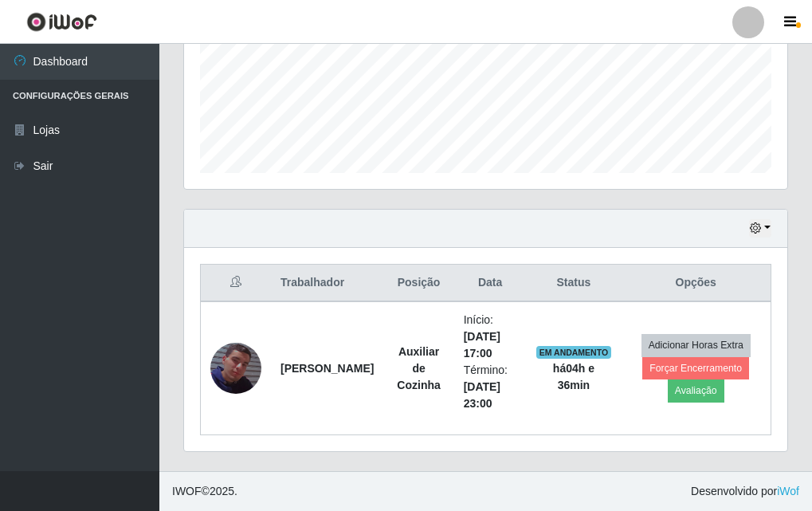 This screenshot has height=511, width=812. Describe the element at coordinates (745, 491) in the screenshot. I see `span: Desenvolvido por` at that location.